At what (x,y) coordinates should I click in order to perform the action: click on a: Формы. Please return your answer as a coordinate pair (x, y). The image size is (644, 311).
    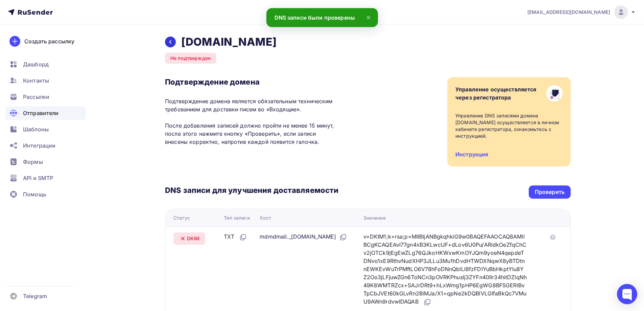
    Looking at the image, I should click on (46, 162).